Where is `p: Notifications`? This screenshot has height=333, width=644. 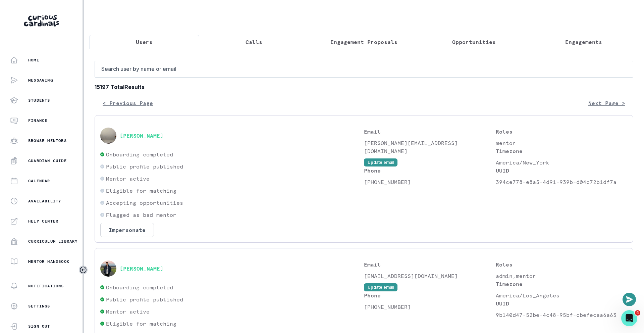 p: Notifications is located at coordinates (46, 286).